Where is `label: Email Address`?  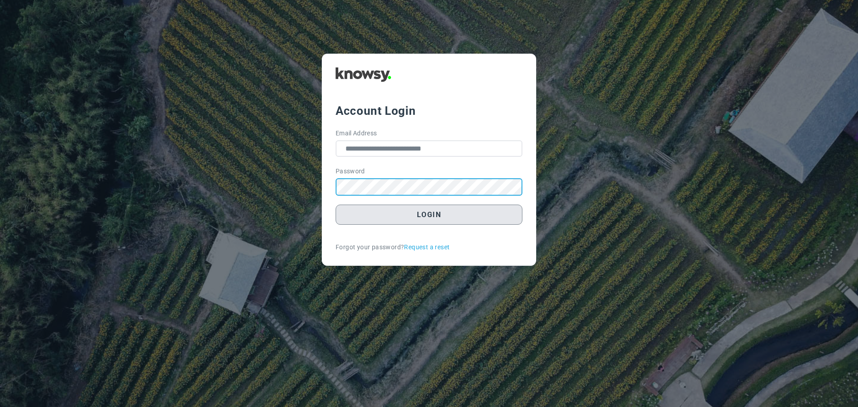 label: Email Address is located at coordinates (356, 133).